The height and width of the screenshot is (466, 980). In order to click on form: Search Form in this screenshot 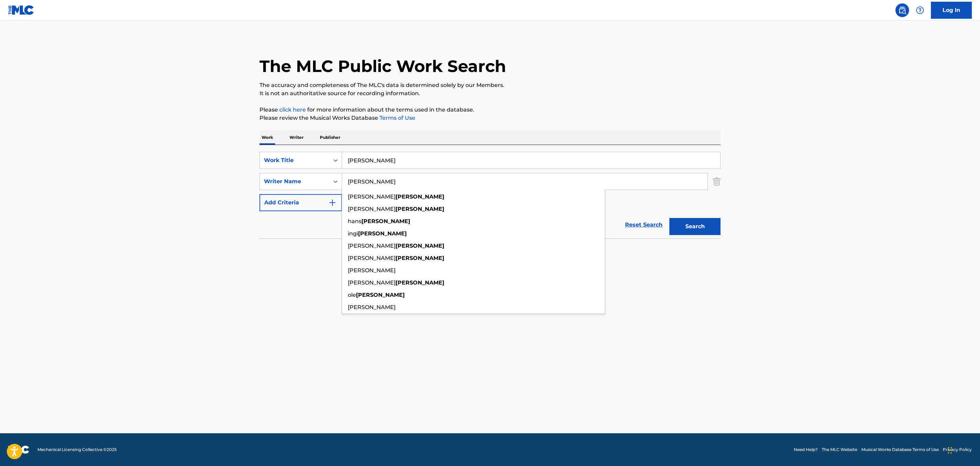, I will do `click(490, 195)`.